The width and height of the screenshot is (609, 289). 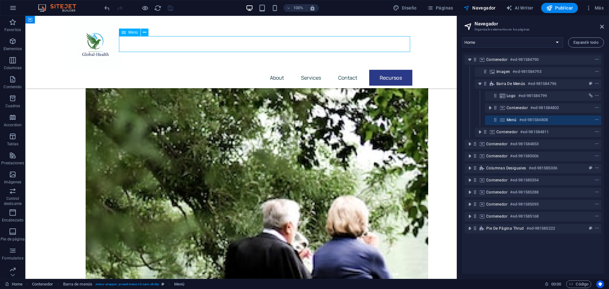 What do you see at coordinates (12, 163) in the screenshot?
I see `p: Prestaciones` at bounding box center [12, 163].